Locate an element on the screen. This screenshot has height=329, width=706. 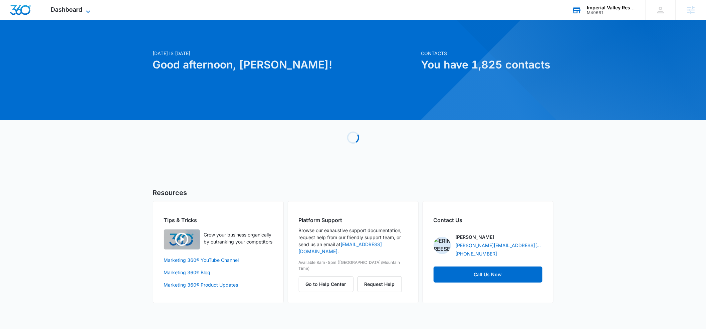
div: account id is located at coordinates (612, 13).